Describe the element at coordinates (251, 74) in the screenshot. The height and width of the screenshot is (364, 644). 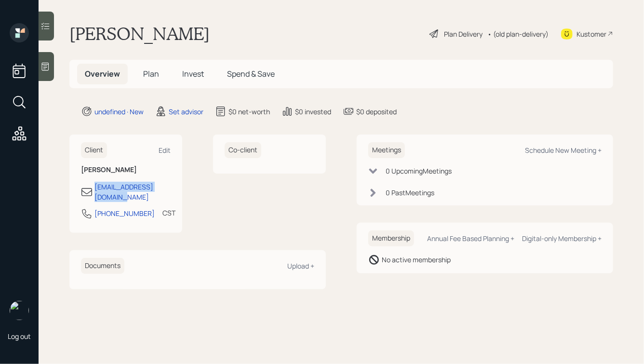
I see `span: Spend & Save` at that location.